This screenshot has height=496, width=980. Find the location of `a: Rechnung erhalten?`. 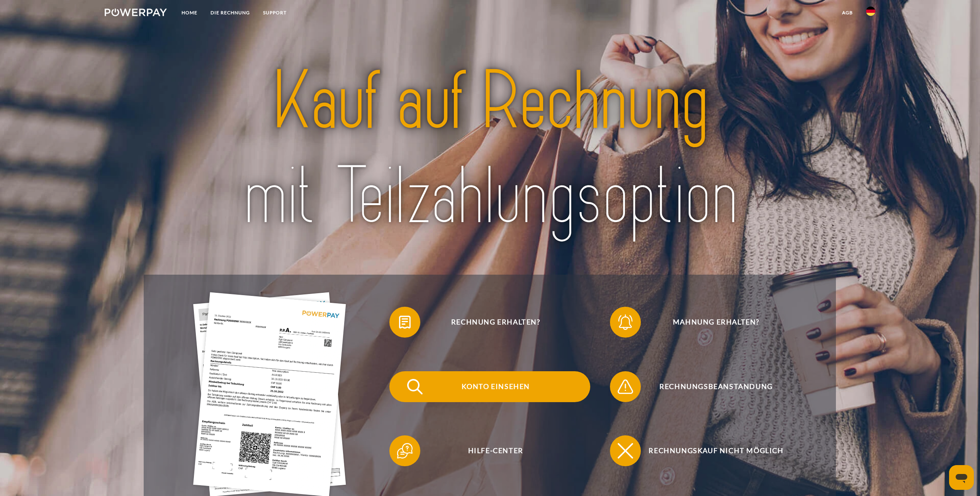

a: Rechnung erhalten? is located at coordinates (490, 322).